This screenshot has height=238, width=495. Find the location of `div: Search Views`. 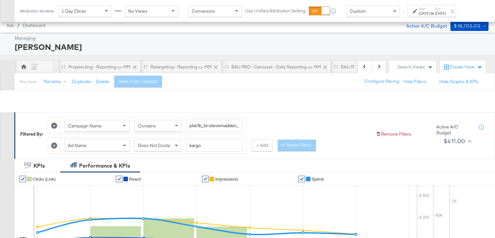

div: Search Views is located at coordinates (415, 67).